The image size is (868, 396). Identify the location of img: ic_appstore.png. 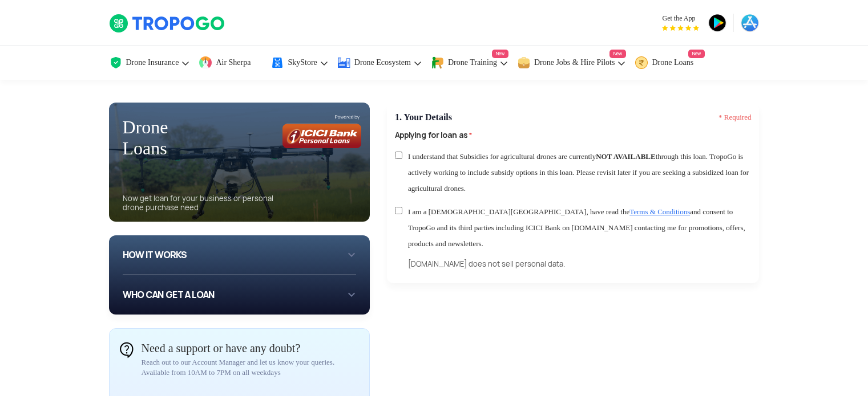
(750, 23).